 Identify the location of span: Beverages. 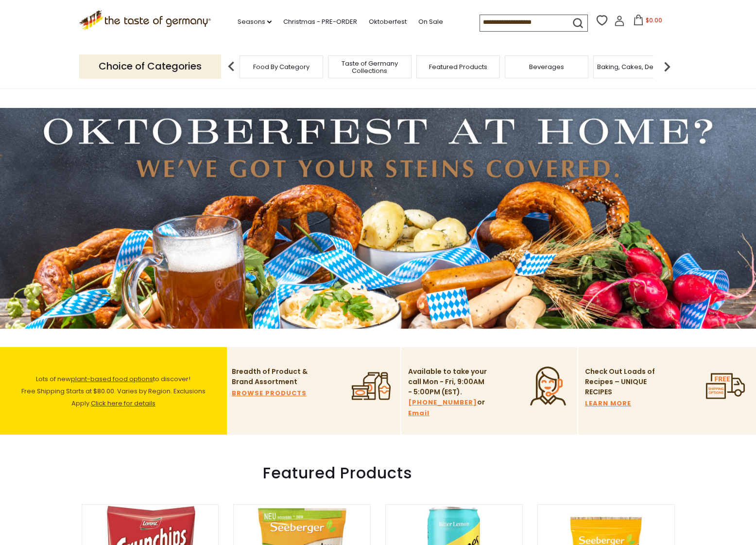
(547, 66).